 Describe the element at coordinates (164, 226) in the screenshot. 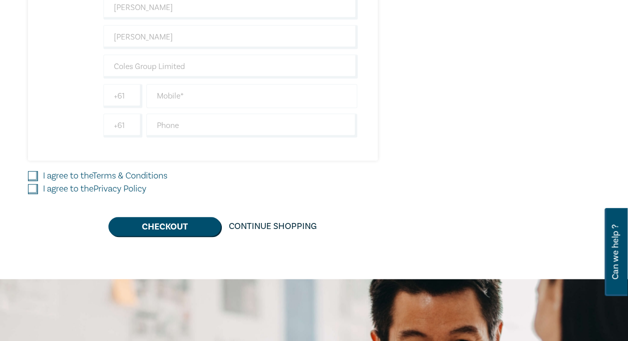

I see `button: Checkout` at that location.